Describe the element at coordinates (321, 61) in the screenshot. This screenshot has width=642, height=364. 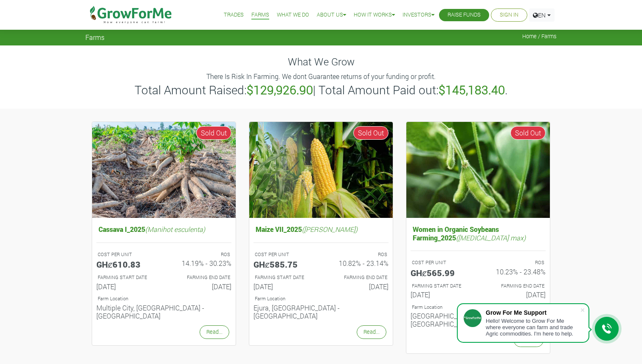
I see `h4: What We Grow` at that location.